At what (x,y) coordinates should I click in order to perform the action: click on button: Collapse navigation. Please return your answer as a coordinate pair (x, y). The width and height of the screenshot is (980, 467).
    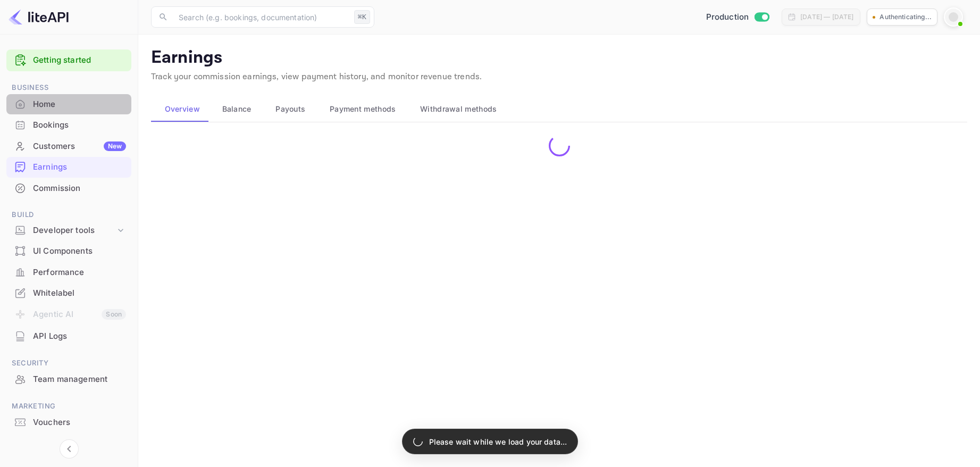
    Looking at the image, I should click on (69, 449).